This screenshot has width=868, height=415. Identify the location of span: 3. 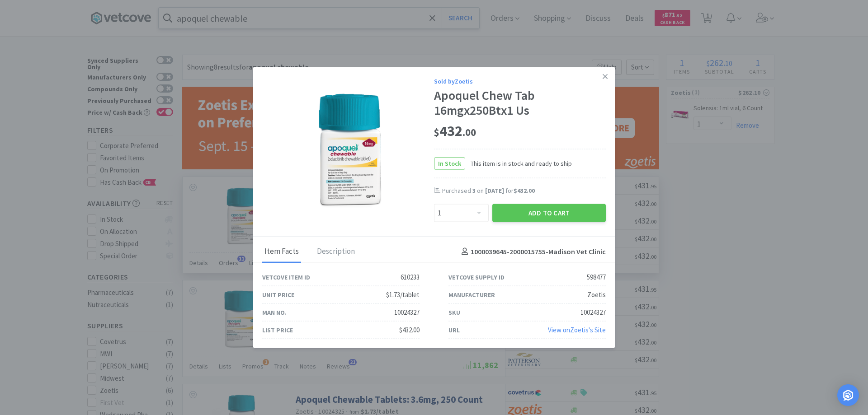
(474, 190).